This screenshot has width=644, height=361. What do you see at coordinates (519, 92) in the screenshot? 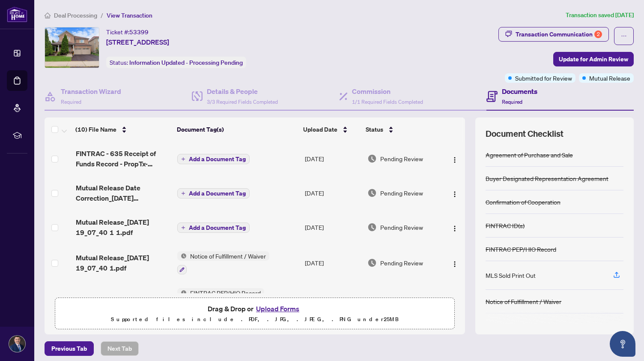
I see `h4: Documents` at bounding box center [519, 92].